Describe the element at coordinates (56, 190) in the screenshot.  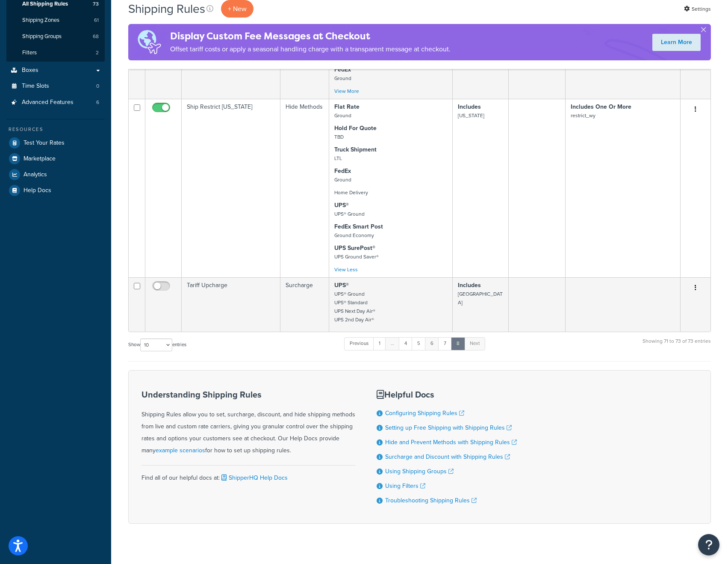
I see `a: Help Docs` at that location.